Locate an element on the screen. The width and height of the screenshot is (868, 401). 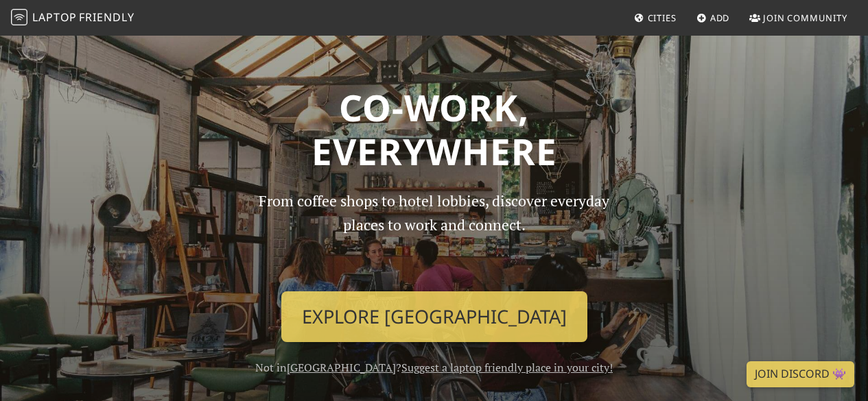
span: Not in ? is located at coordinates (434, 368).